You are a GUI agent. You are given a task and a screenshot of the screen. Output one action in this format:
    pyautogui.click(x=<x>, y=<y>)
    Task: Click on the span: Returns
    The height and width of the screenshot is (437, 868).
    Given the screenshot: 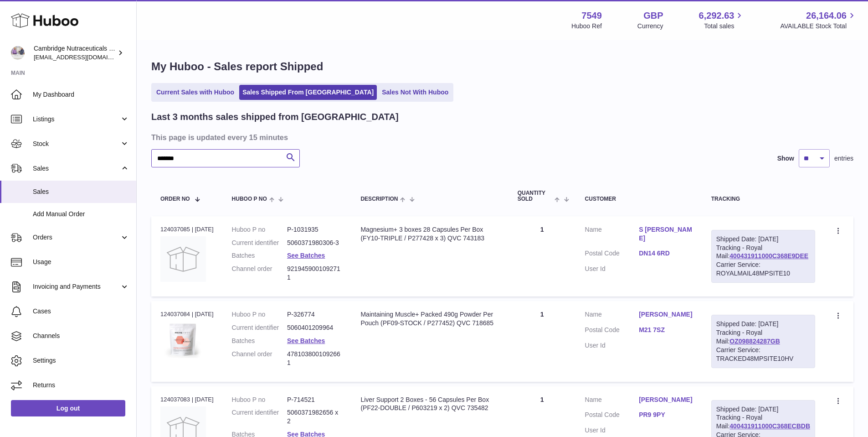 What is the action you would take?
    pyautogui.click(x=81, y=384)
    